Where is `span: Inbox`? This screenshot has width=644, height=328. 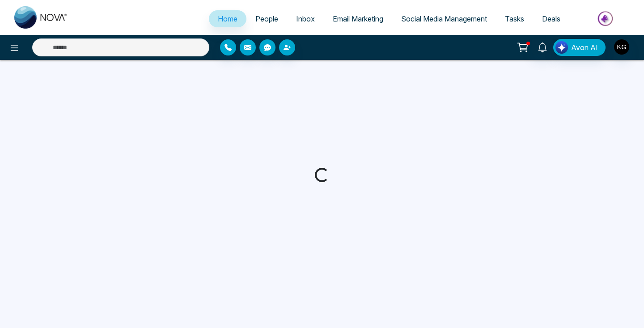 span: Inbox is located at coordinates (305, 19).